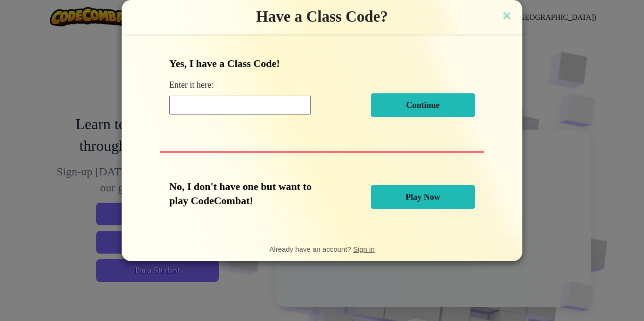  I want to click on p: Yes, I have a Class Code!, so click(322, 63).